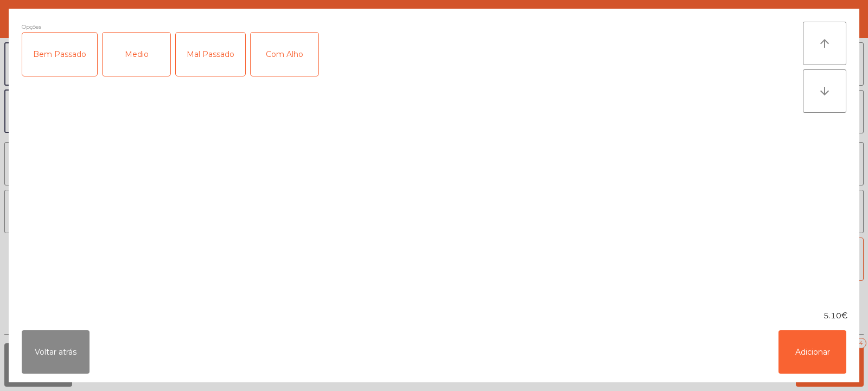 The width and height of the screenshot is (868, 391). Describe the element at coordinates (136, 54) in the screenshot. I see `div: Medio` at that location.